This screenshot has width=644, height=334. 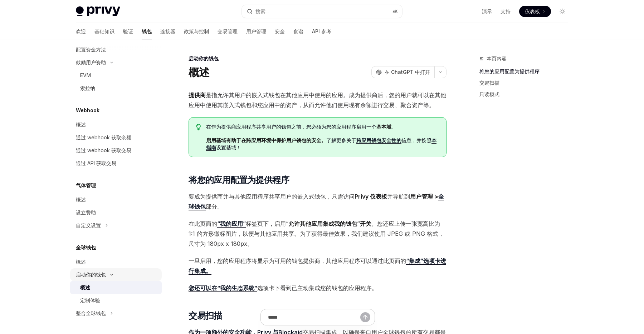 What do you see at coordinates (408, 72) in the screenshot?
I see `font: 在 ChatGPT 中打开` at bounding box center [408, 72].